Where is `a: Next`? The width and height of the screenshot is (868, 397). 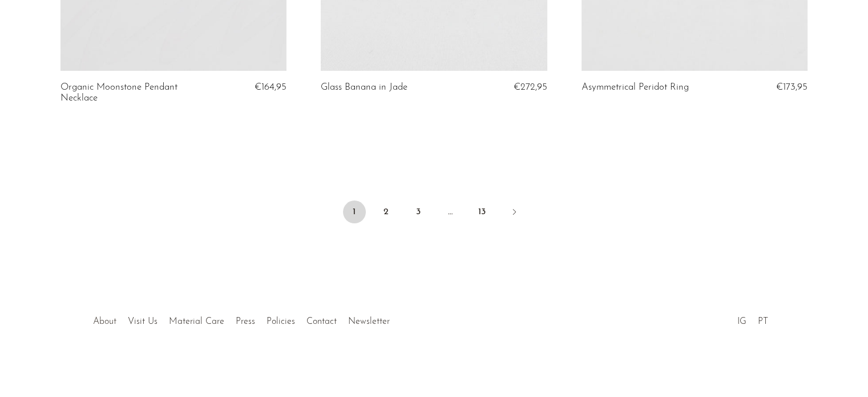
a: Next is located at coordinates (514, 213).